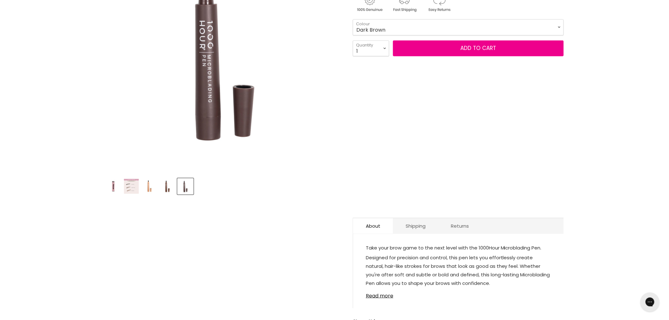 The height and width of the screenshot is (320, 669). Describe the element at coordinates (371, 48) in the screenshot. I see `select: Quantity` at that location.